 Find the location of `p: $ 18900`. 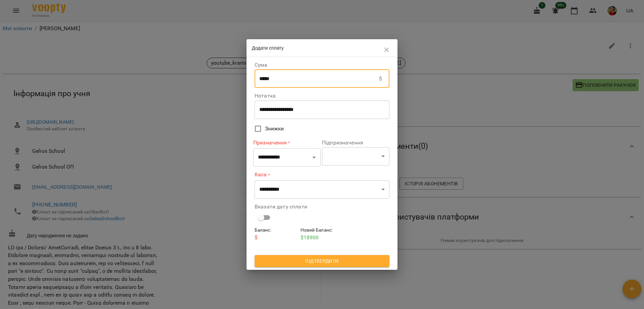

p: $ 18900 is located at coordinates (322, 238).